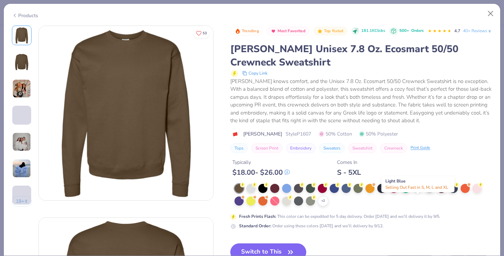 This screenshot has height=256, width=504. What do you see at coordinates (320, 31) in the screenshot?
I see `img: Top Rated sort` at bounding box center [320, 31].